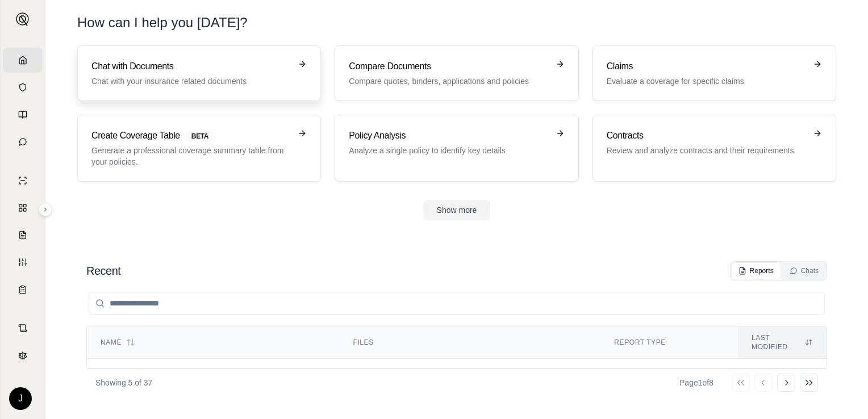  I want to click on a: ClaimsEvaluate a coverage for specific claims, so click(714, 74).